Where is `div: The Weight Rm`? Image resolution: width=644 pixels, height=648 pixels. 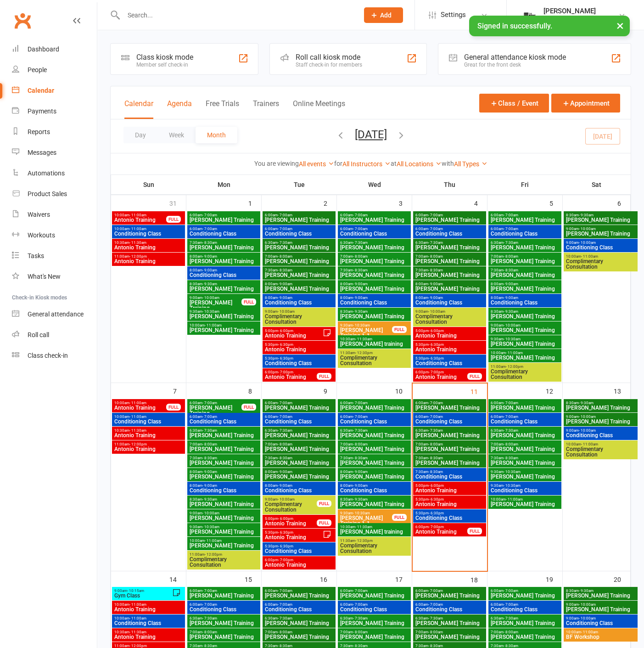
div: The Weight Rm is located at coordinates (570, 19).